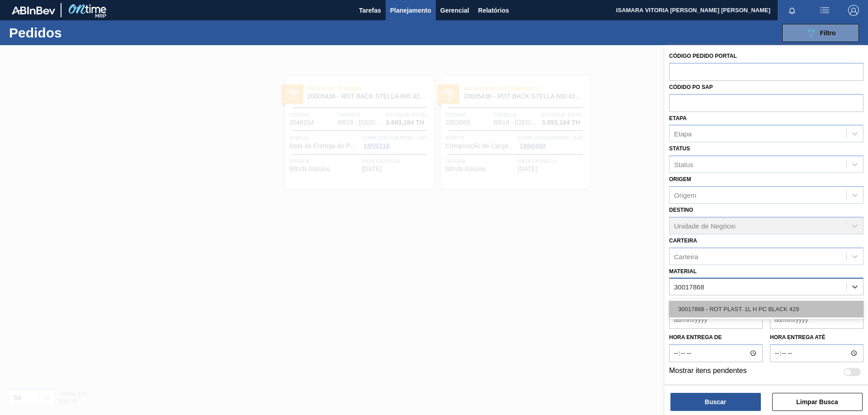 This screenshot has width=868, height=415. I want to click on label: Status, so click(680, 149).